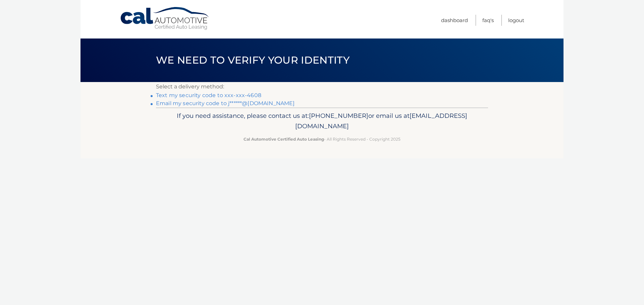  Describe the element at coordinates (165, 18) in the screenshot. I see `a: Cal Automotive` at that location.